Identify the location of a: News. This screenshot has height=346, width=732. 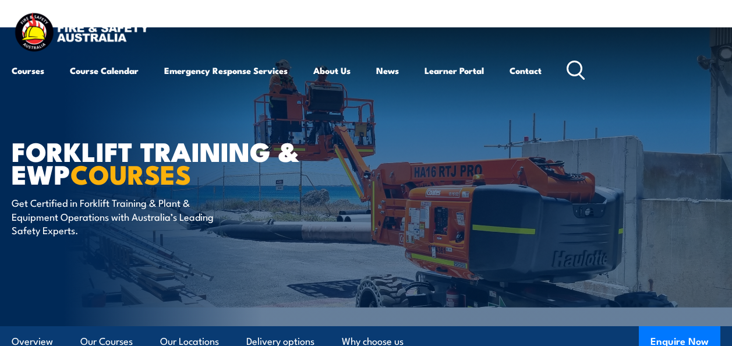
(387, 70).